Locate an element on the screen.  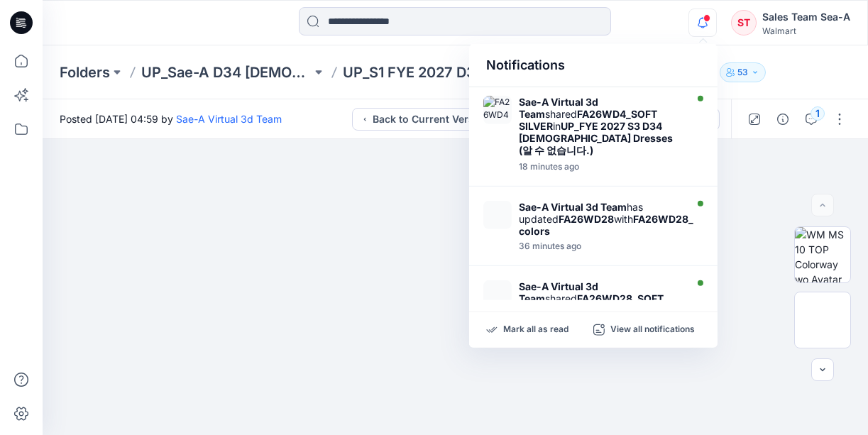
img: FA26WD28_colors is located at coordinates (497, 215).